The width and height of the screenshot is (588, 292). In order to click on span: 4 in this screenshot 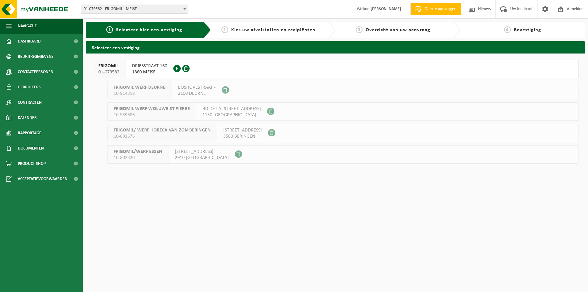, I will do `click(507, 30)`.